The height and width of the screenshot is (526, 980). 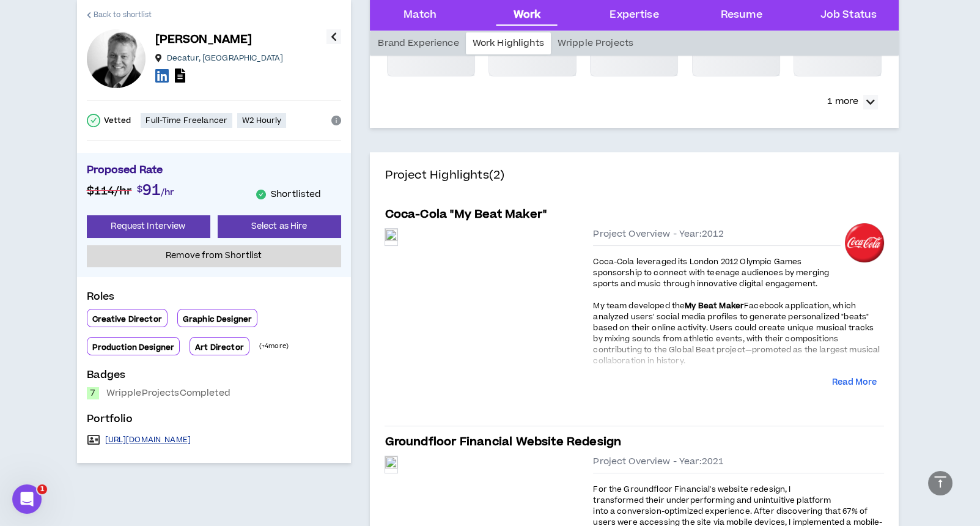 I want to click on span: Back to shortlist, so click(x=123, y=14).